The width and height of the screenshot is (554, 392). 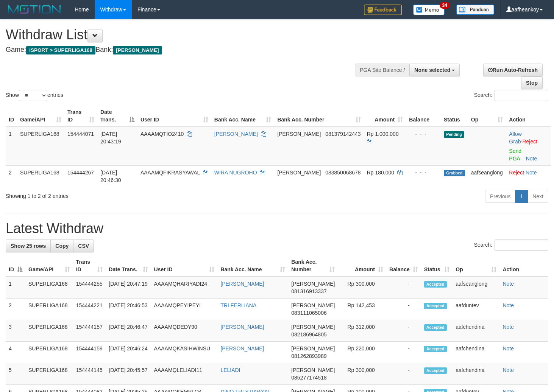 I want to click on td: 1, so click(x=16, y=288).